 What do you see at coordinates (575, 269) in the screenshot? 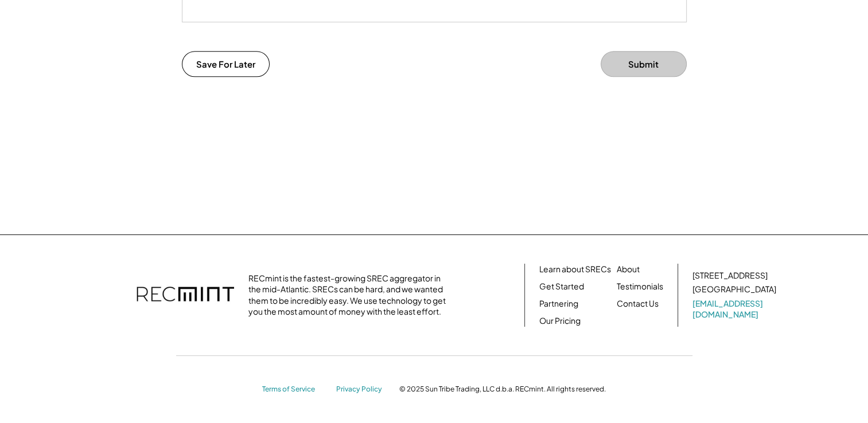
I see `a: Learn about SRECs` at bounding box center [575, 269].